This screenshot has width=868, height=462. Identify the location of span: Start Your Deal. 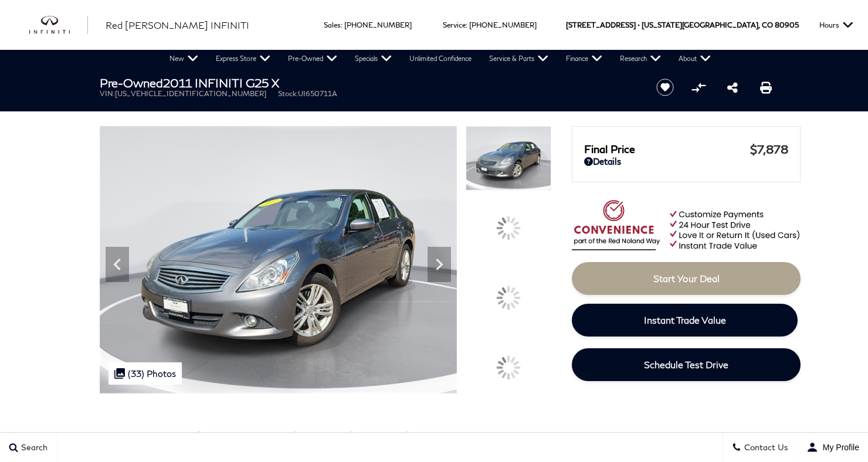
(686, 278).